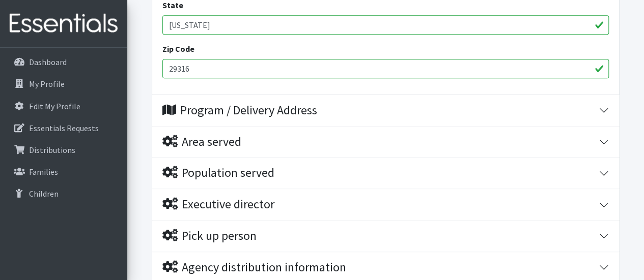 The height and width of the screenshot is (280, 644). What do you see at coordinates (63, 128) in the screenshot?
I see `p: Essentials Requests` at bounding box center [63, 128].